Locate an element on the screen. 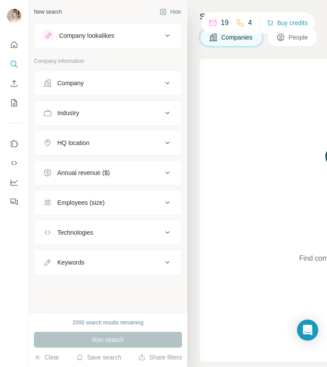 The height and width of the screenshot is (367, 327). div: Employees (size) is located at coordinates (81, 203).